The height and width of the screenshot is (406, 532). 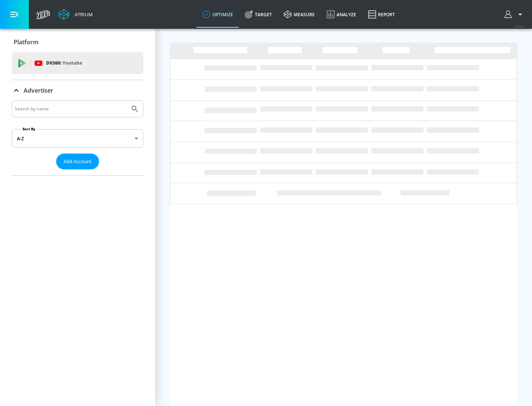 I want to click on a: Report, so click(x=381, y=14).